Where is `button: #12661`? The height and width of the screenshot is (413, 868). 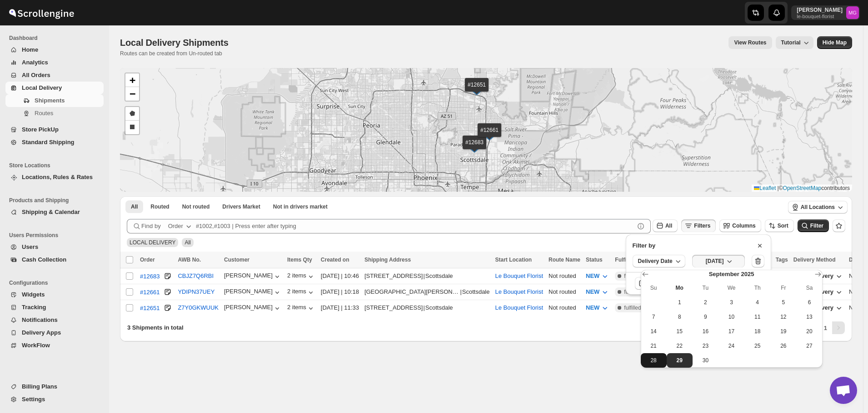 button: #12661 is located at coordinates (149, 292).